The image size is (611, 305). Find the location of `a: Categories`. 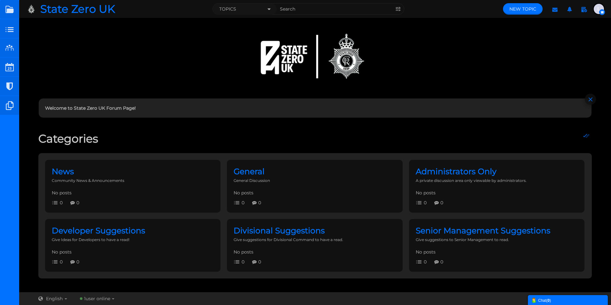

a: Categories is located at coordinates (68, 138).